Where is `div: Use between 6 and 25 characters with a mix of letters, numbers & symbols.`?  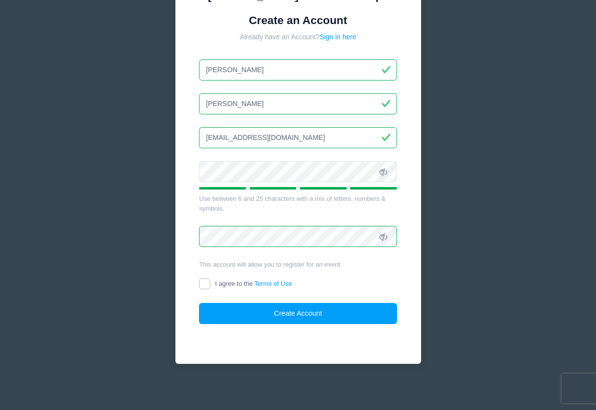 div: Use between 6 and 25 characters with a mix of letters, numbers & symbols. is located at coordinates (298, 203).